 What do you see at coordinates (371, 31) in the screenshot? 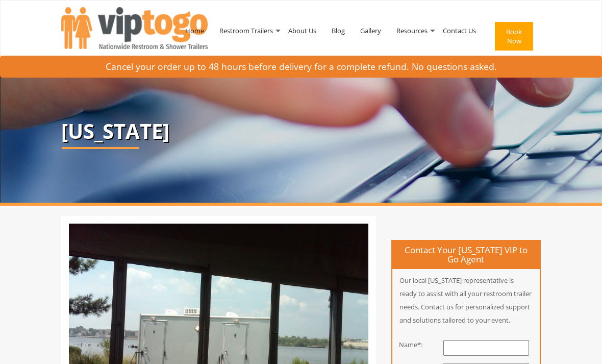
I see `a: Gallery` at bounding box center [371, 31].